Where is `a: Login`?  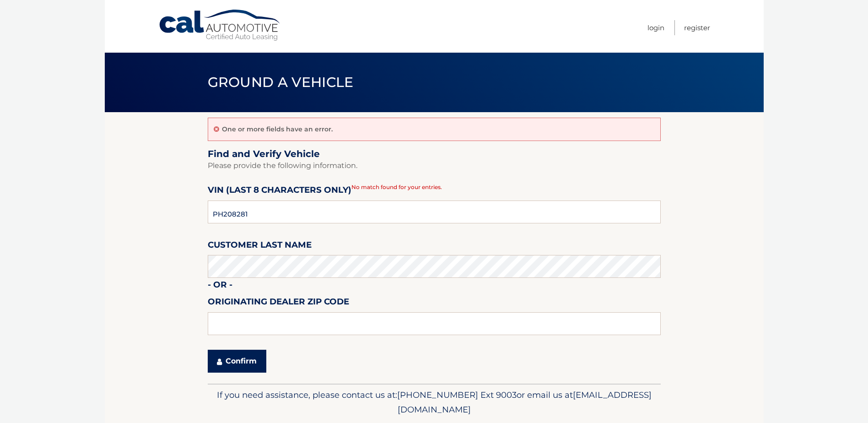
a: Login is located at coordinates (656, 27).